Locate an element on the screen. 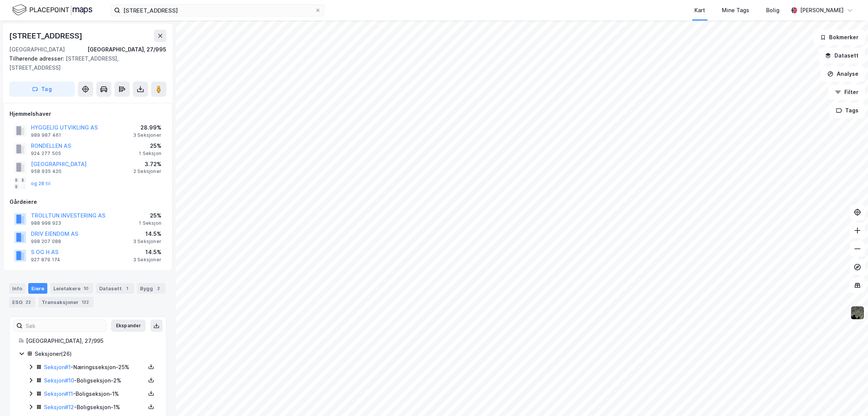  div: - Næringsseksjon - 25% is located at coordinates (94, 367).